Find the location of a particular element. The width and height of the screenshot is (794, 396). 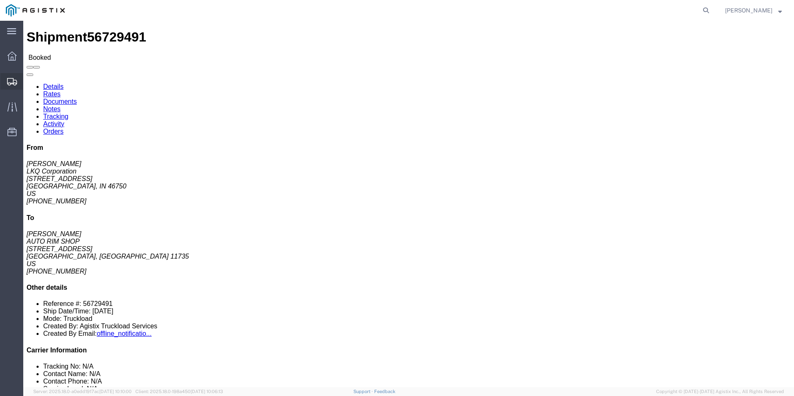

span: Client: 2025.18.0-198a450 is located at coordinates (179, 391).